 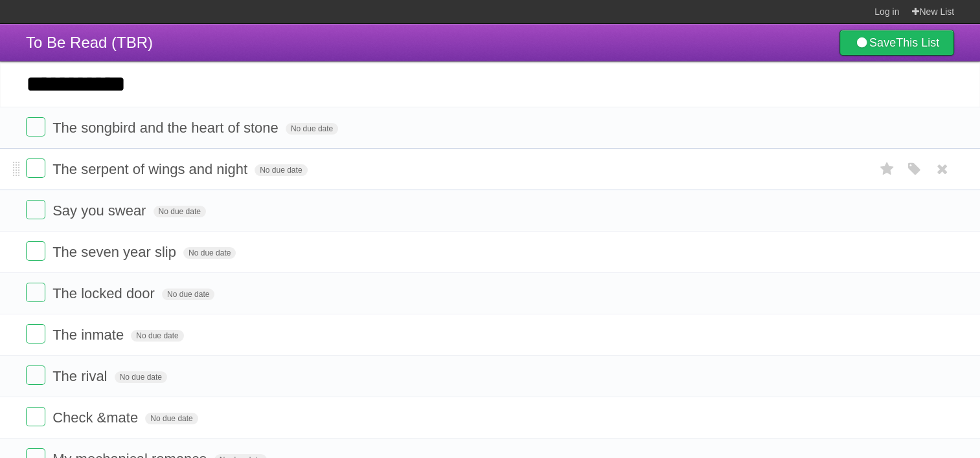 I want to click on span: To Be Read (TBR), so click(x=90, y=42).